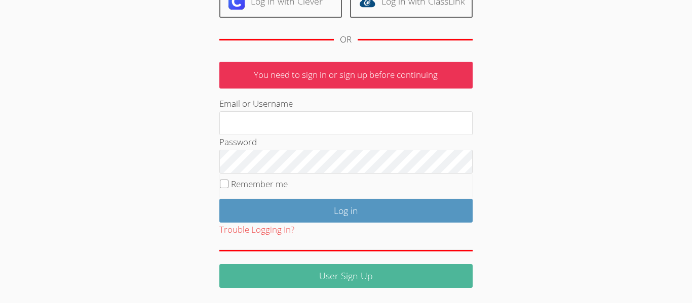 Image resolution: width=692 pixels, height=303 pixels. What do you see at coordinates (257, 230) in the screenshot?
I see `button: Trouble Logging In?` at bounding box center [257, 230].